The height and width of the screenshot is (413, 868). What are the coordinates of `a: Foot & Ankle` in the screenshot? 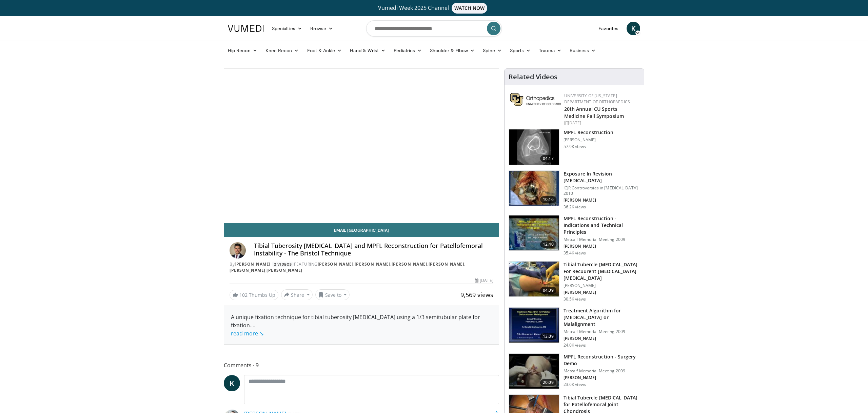 It's located at (324, 51).